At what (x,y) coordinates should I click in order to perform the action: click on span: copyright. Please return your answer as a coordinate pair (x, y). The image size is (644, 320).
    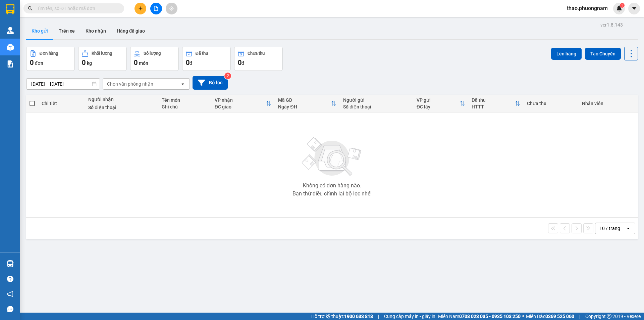
    Looking at the image, I should click on (609, 316).